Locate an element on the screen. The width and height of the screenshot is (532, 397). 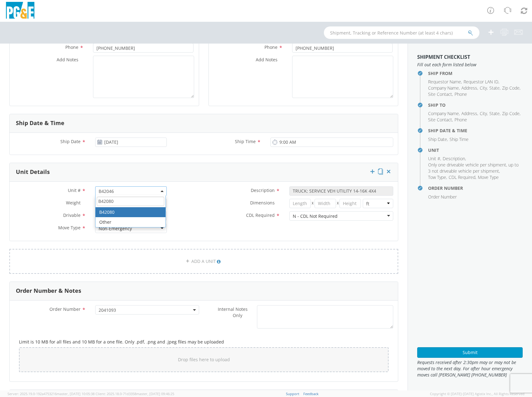
h3: Unit Details is located at coordinates (32, 172).